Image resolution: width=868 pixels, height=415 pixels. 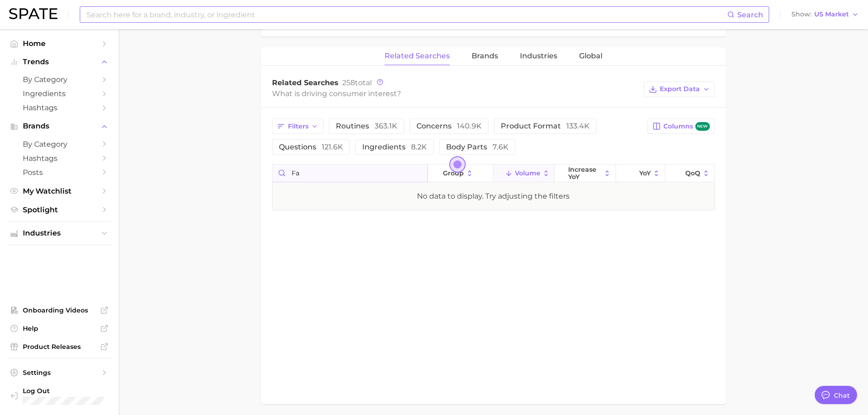 I want to click on span: My Watchlist, so click(x=60, y=191).